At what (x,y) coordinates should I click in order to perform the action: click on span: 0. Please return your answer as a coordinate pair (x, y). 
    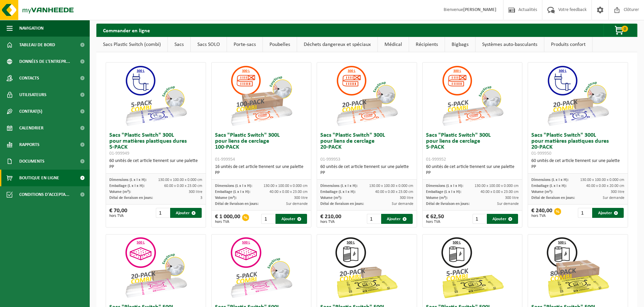
    Looking at the image, I should click on (625, 29).